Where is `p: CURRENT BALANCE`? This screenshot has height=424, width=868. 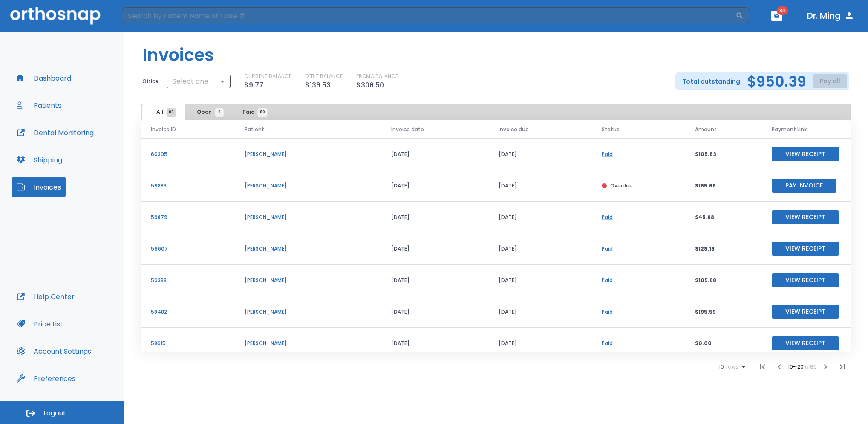 p: CURRENT BALANCE is located at coordinates (268, 76).